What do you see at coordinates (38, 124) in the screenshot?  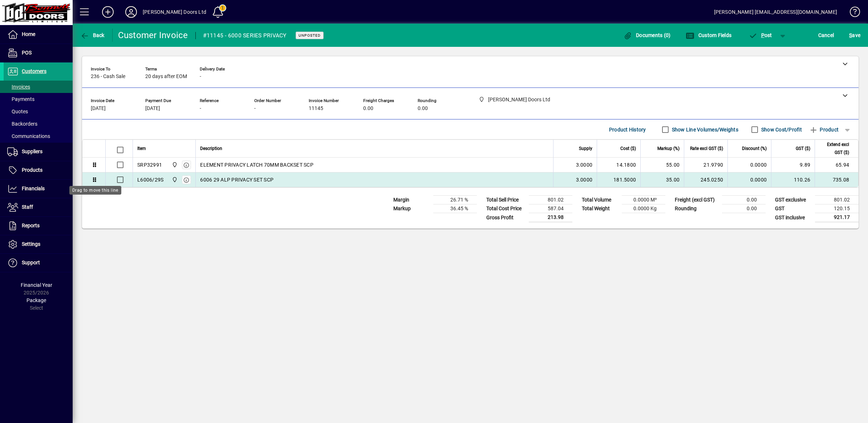 I see `a: Backorders` at bounding box center [38, 124].